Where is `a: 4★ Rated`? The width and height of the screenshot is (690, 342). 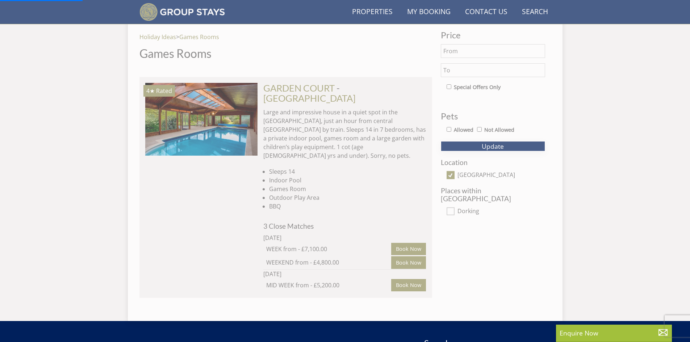 a: 4★ Rated is located at coordinates (201, 119).